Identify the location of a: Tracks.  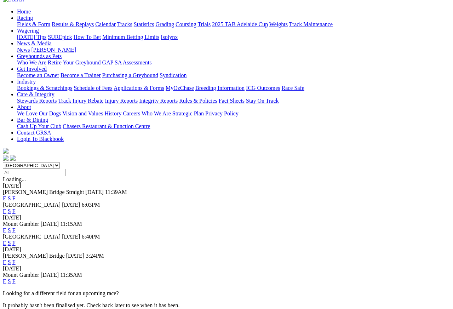
(125, 24).